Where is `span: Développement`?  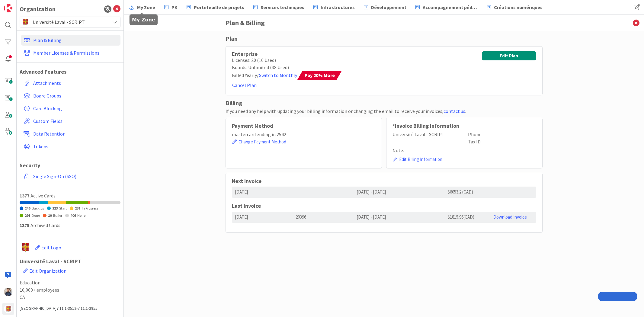 span: Développement is located at coordinates (389, 7).